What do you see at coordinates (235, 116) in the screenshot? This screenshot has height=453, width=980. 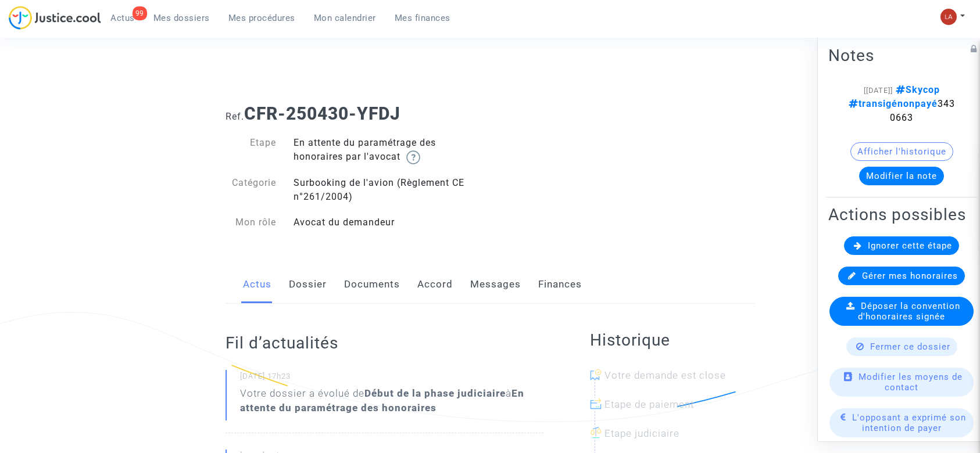 I see `span: Ref.` at bounding box center [235, 116].